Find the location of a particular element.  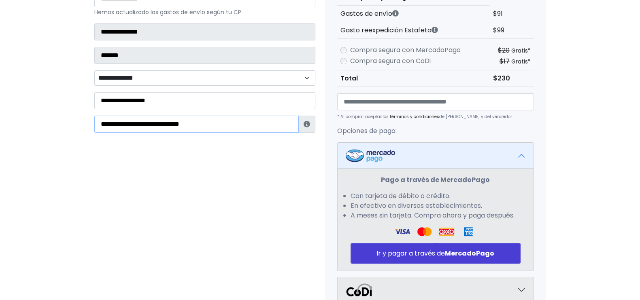

th: Gasto reexpedición Estafeta is located at coordinates (413, 30).